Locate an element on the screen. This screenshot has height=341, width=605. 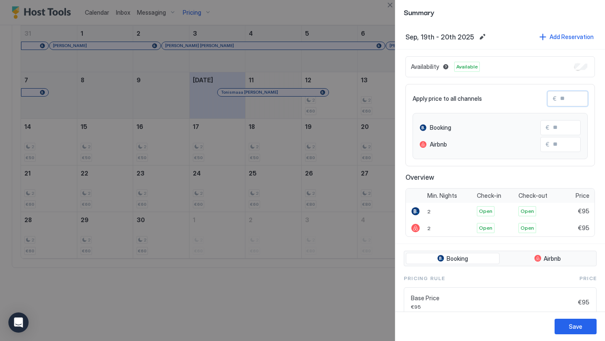
span: Availability is located at coordinates (425, 67).